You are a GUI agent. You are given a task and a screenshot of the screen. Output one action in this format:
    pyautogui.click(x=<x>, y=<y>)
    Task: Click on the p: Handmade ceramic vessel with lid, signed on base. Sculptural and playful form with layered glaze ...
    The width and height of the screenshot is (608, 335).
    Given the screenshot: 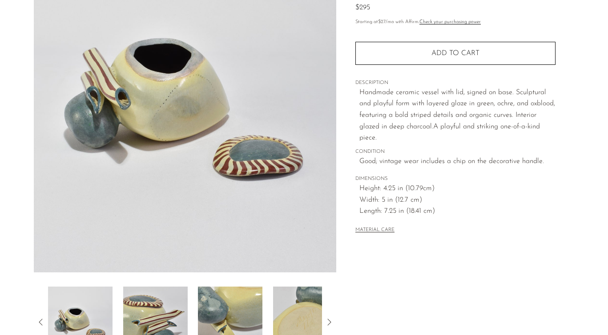 What is the action you would take?
    pyautogui.click(x=457, y=116)
    